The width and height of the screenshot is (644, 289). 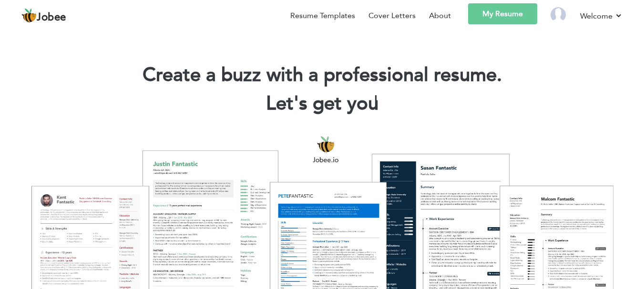 What do you see at coordinates (44, 16) in the screenshot?
I see `a: Jobee` at bounding box center [44, 16].